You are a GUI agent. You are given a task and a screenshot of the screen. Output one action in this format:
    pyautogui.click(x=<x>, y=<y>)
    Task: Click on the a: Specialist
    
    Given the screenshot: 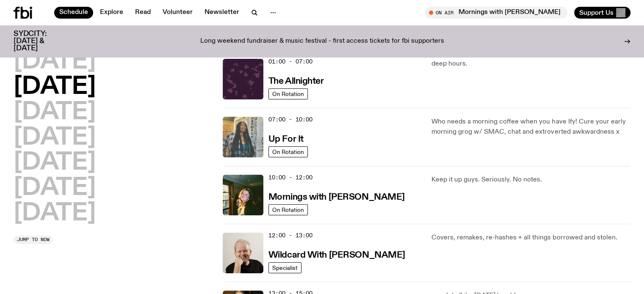 What is the action you would take?
    pyautogui.click(x=285, y=268)
    